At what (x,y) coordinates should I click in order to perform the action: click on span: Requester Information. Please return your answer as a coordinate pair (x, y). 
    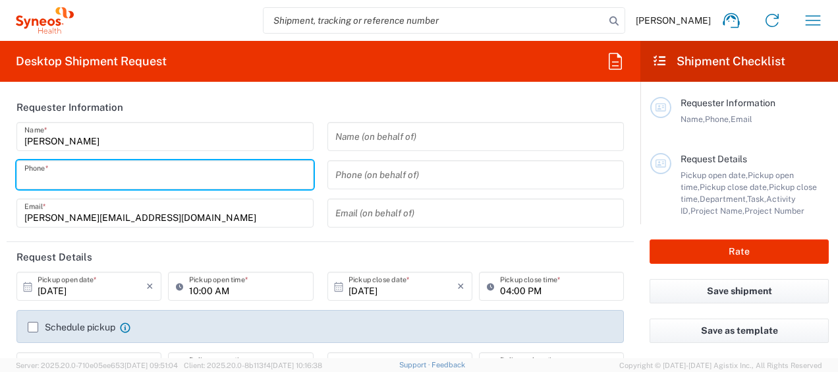
    Looking at the image, I should click on (728, 103).